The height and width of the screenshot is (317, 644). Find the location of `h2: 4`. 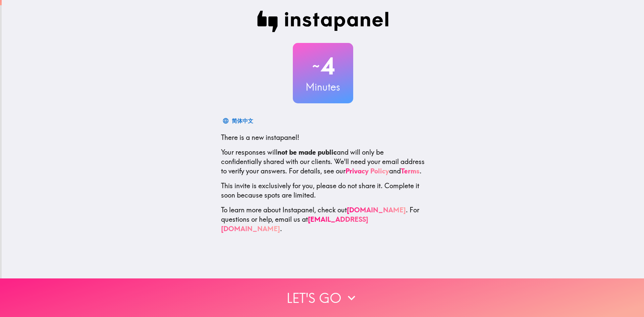

h2: 4 is located at coordinates (323, 66).